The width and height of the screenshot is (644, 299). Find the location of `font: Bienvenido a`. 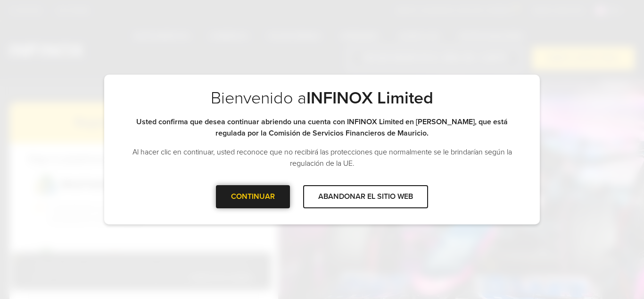

font: Bienvenido a is located at coordinates (258, 98).